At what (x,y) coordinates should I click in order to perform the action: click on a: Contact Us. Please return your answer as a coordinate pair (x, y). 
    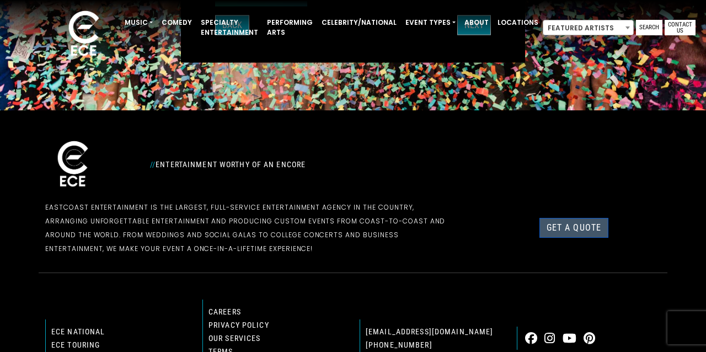
    Looking at the image, I should click on (680, 28).